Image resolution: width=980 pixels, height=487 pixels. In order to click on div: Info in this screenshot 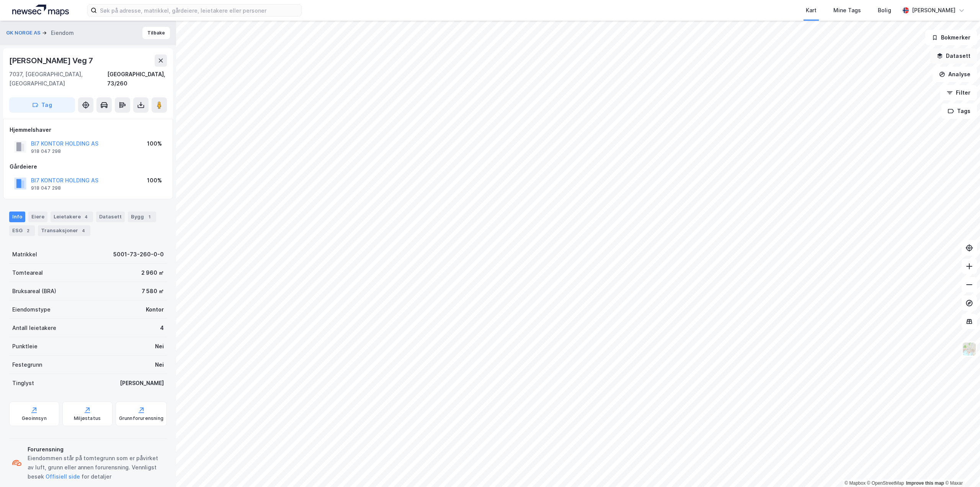, I will do `click(17, 217)`.